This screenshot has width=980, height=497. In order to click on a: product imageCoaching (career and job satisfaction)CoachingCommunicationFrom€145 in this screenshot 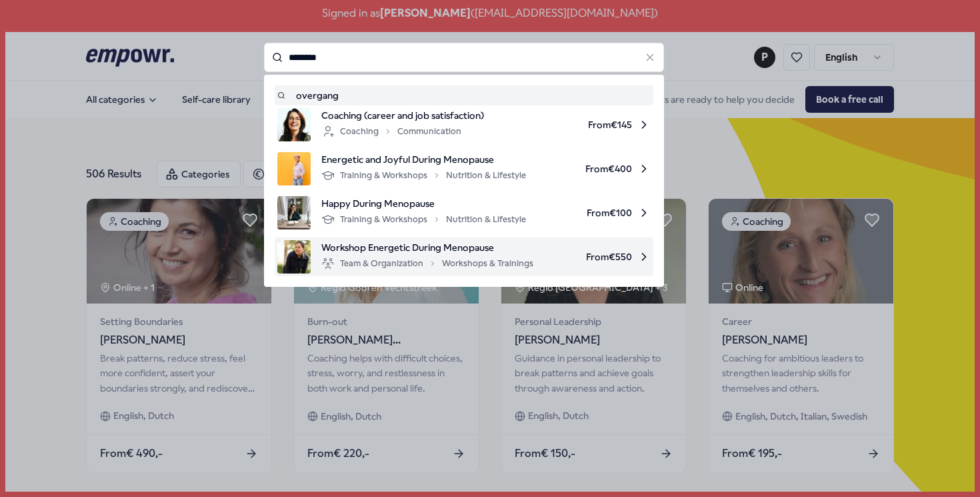, I will do `click(464, 125)`.